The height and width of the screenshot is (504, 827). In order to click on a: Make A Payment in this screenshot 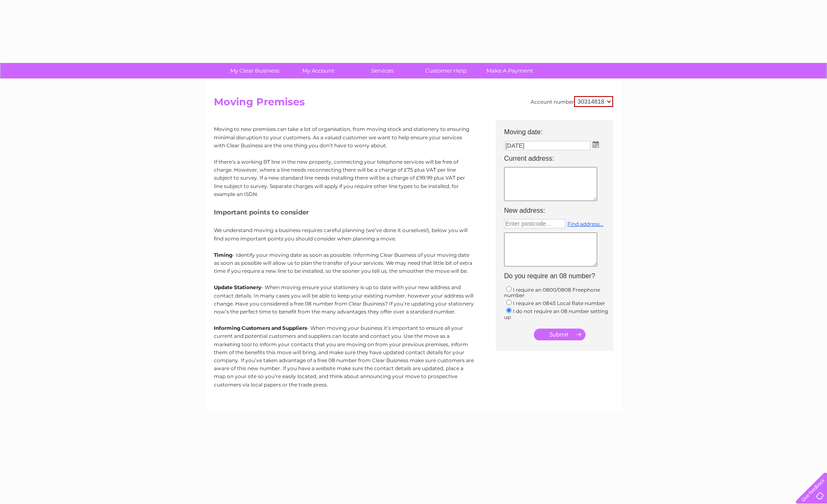, I will do `click(510, 71)`.